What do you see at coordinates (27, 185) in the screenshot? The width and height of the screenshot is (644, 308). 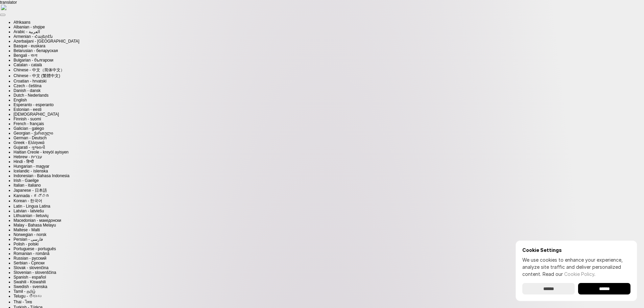 I see `a: Italian - italiano` at bounding box center [27, 185].